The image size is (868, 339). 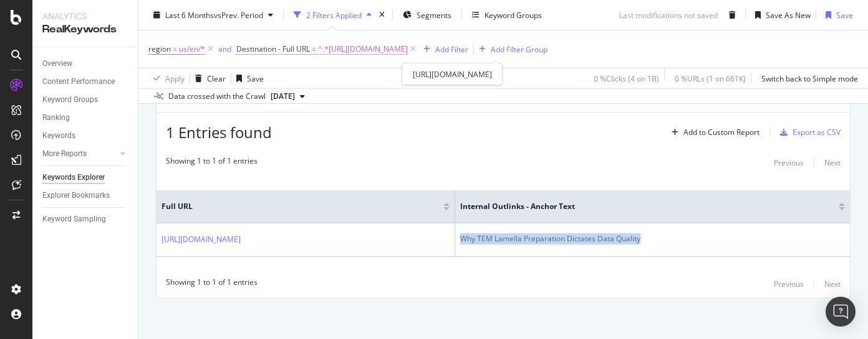 What do you see at coordinates (65, 154) in the screenshot?
I see `div: More Reports` at bounding box center [65, 154].